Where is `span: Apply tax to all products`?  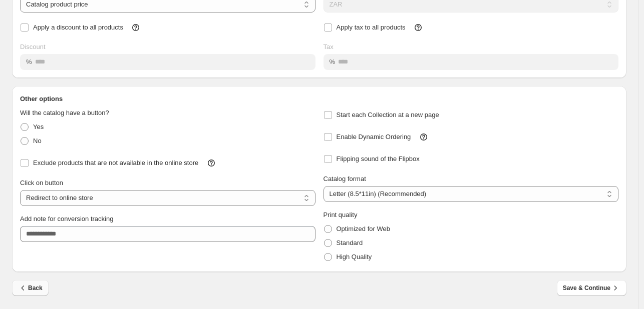 span: Apply tax to all products is located at coordinates (371, 27).